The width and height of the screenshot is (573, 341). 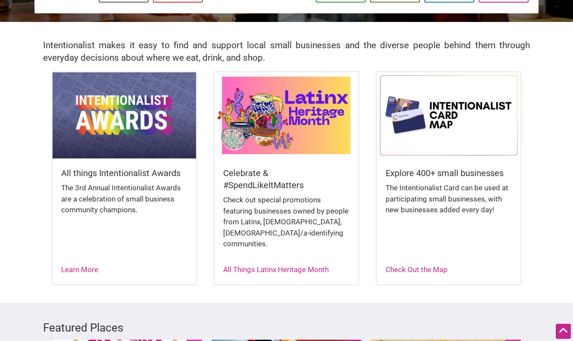 What do you see at coordinates (449, 116) in the screenshot?
I see `img: Intentionalist Card Map` at bounding box center [449, 116].